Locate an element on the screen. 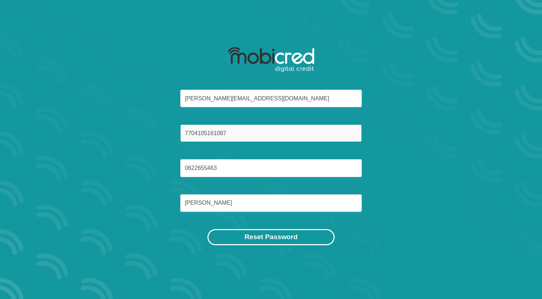 The image size is (542, 299). input: ID Number is located at coordinates (271, 133).